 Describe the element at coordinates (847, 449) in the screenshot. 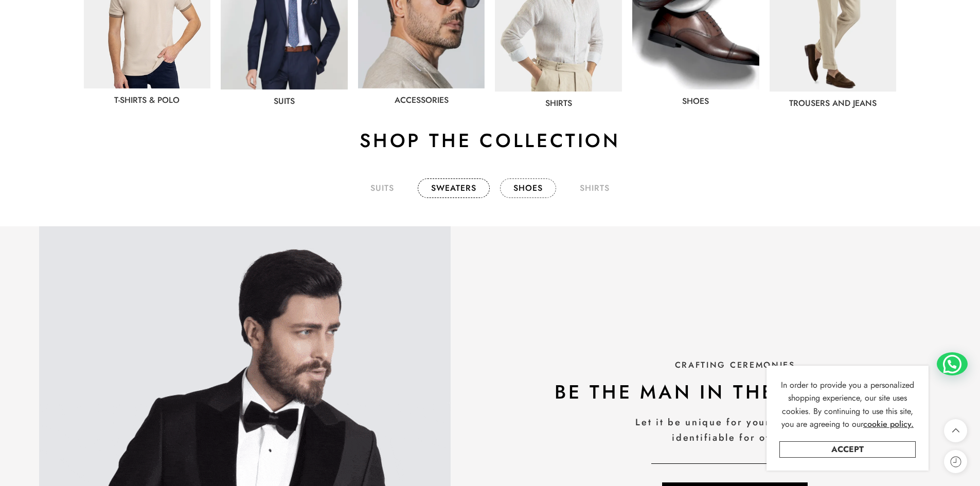

I see `a: Accept` at that location.